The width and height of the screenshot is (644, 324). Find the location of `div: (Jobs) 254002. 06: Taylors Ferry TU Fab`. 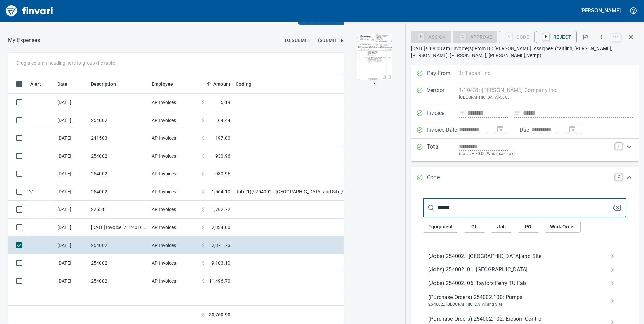

div: (Jobs) 254002. 06: Taylors Ferry TU Fab is located at coordinates (524, 283).